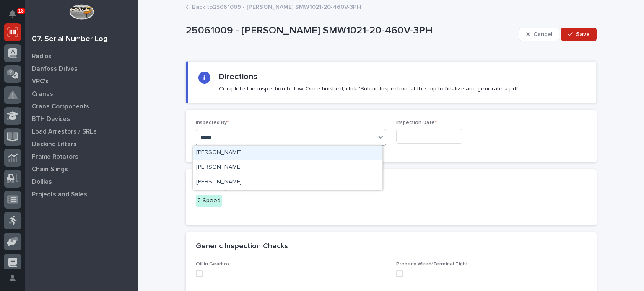  What do you see at coordinates (583, 34) in the screenshot?
I see `span: Save` at bounding box center [583, 34].